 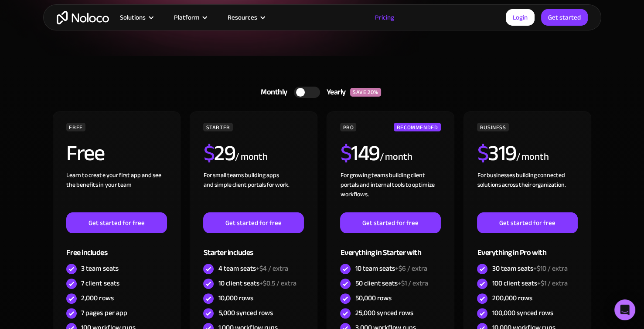 What do you see at coordinates (348, 127) in the screenshot?
I see `div: PRO` at bounding box center [348, 127].